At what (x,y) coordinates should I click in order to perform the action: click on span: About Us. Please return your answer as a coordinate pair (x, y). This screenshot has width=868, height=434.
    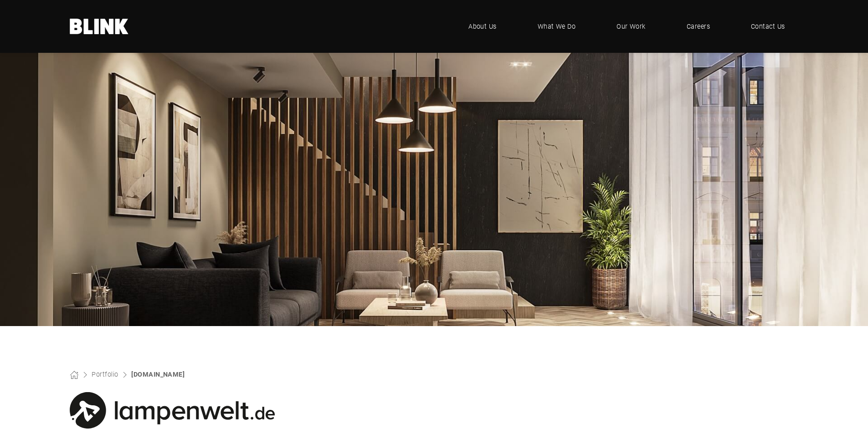
    Looking at the image, I should click on (483, 26).